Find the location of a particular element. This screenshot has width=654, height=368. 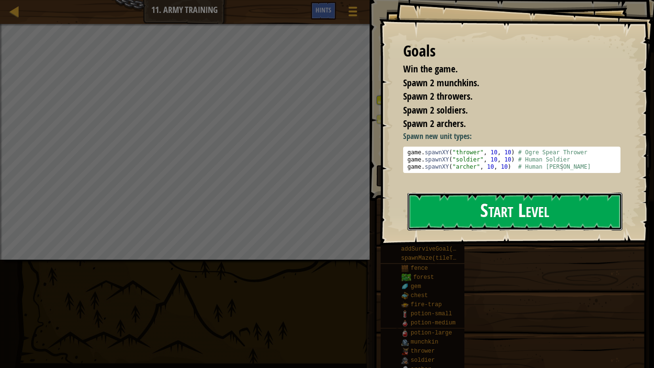

button: Play is located at coordinates (509, 176).